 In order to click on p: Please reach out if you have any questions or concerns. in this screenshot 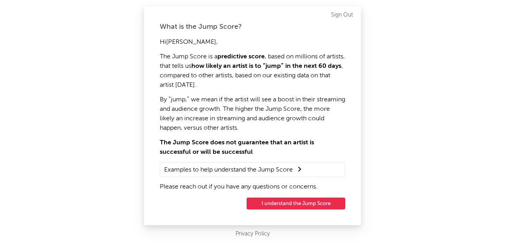, I will do `click(253, 187)`.